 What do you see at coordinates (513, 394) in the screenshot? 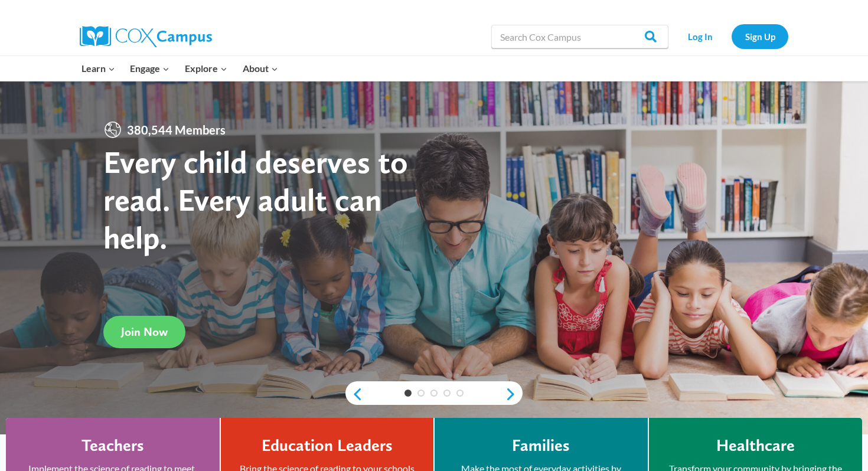
I see `a: next` at bounding box center [513, 394].